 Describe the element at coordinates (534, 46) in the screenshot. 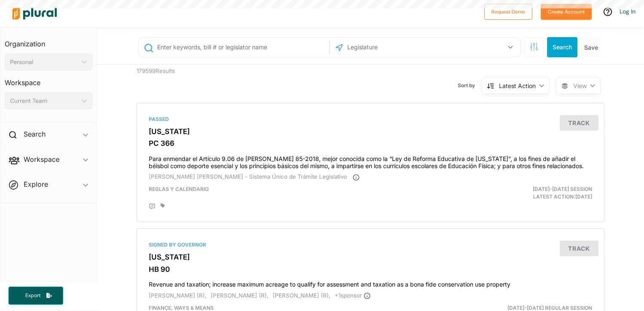

I see `span: Search Filters` at that location.